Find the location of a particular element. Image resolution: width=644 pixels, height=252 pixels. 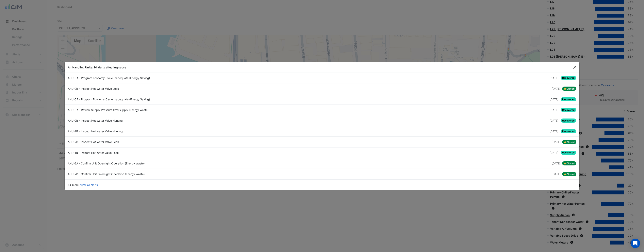

span: Mon 28-Jul-2025 16:15 AEST is located at coordinates (554, 99).